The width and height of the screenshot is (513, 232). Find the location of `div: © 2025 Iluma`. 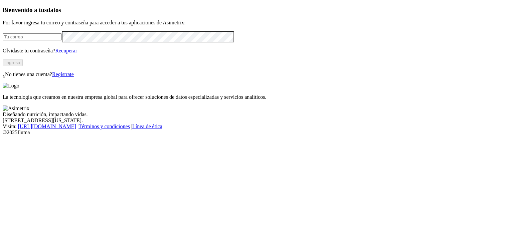

div: © 2025 Iluma is located at coordinates (256, 133).